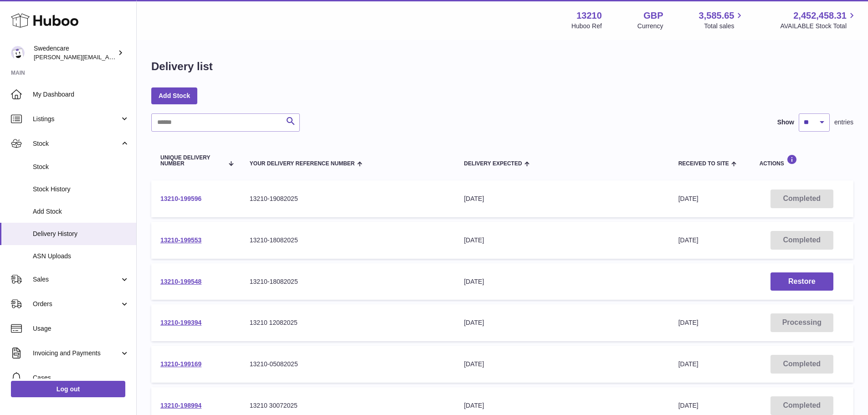 This screenshot has width=868, height=415. Describe the element at coordinates (651, 26) in the screenshot. I see `div: Currency` at that location.